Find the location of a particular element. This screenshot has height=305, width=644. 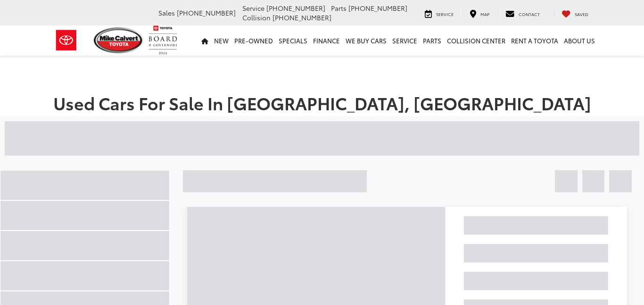

span: Contact is located at coordinates (529, 14).